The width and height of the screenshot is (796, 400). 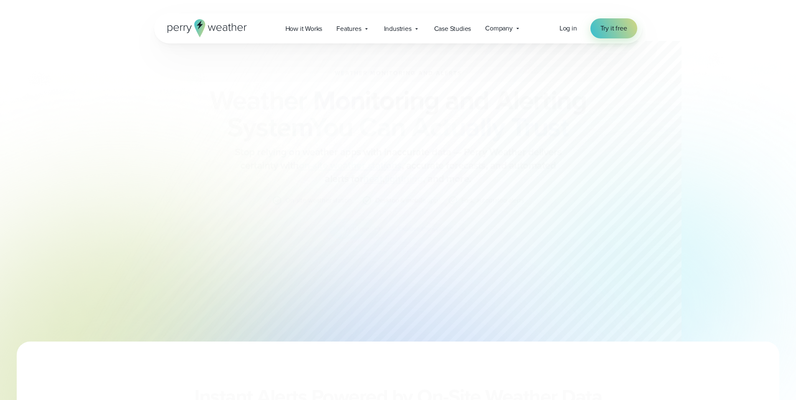 I want to click on a: Try it free, so click(x=614, y=28).